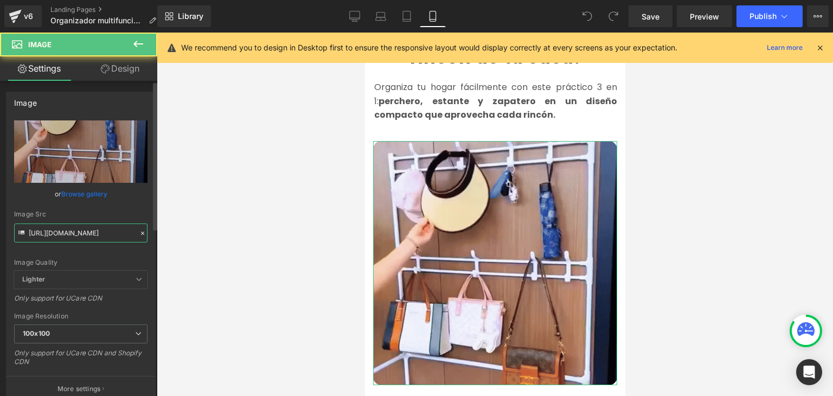 Image resolution: width=833 pixels, height=396 pixels. What do you see at coordinates (79, 389) in the screenshot?
I see `p: More settings` at bounding box center [79, 389].